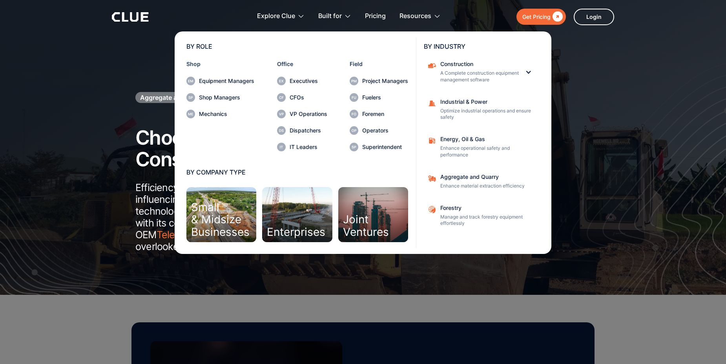 The image size is (726, 364). What do you see at coordinates (297, 46) in the screenshot?
I see `div: BY ROLE` at bounding box center [297, 46].